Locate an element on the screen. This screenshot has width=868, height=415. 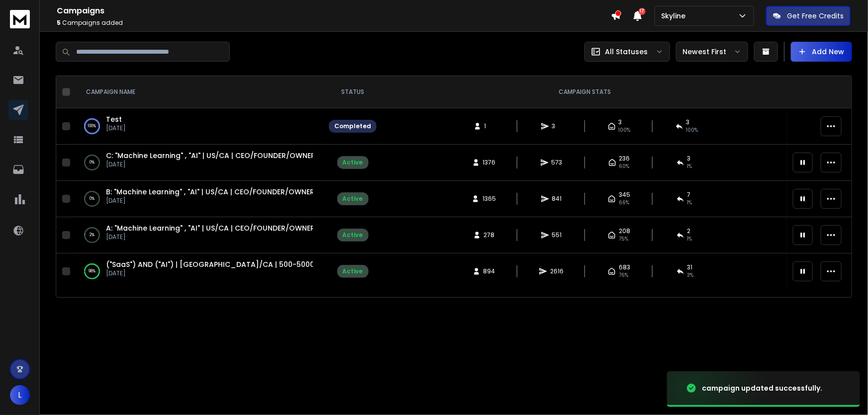
span: 75 % is located at coordinates (623, 239).